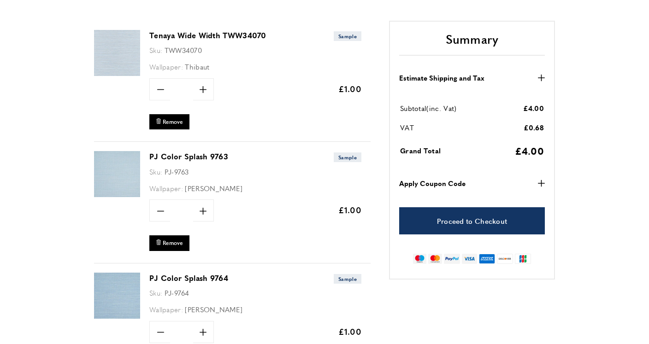  Describe the element at coordinates (534, 127) in the screenshot. I see `span: £0.68` at that location.